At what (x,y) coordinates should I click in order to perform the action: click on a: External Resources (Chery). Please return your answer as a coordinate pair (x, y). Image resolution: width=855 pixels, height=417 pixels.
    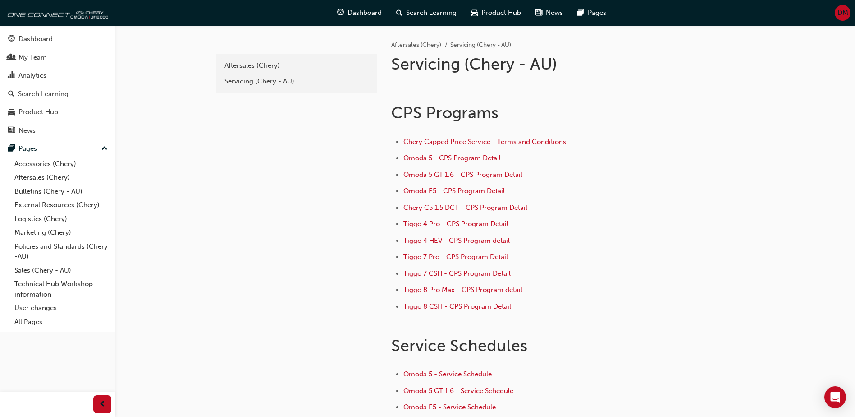
    Looking at the image, I should click on (61, 205).